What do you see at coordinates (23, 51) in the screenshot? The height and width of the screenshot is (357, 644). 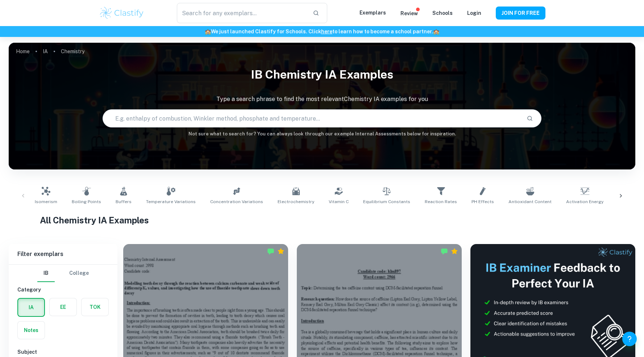 I see `a: Home` at bounding box center [23, 51].